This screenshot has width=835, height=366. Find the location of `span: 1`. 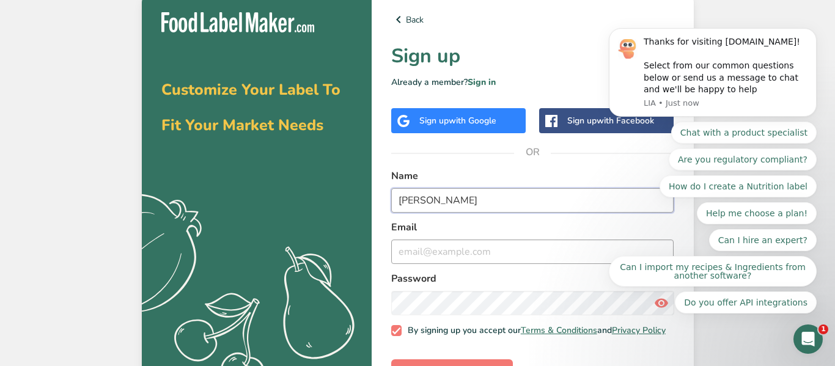

span: 1 is located at coordinates (824, 330).